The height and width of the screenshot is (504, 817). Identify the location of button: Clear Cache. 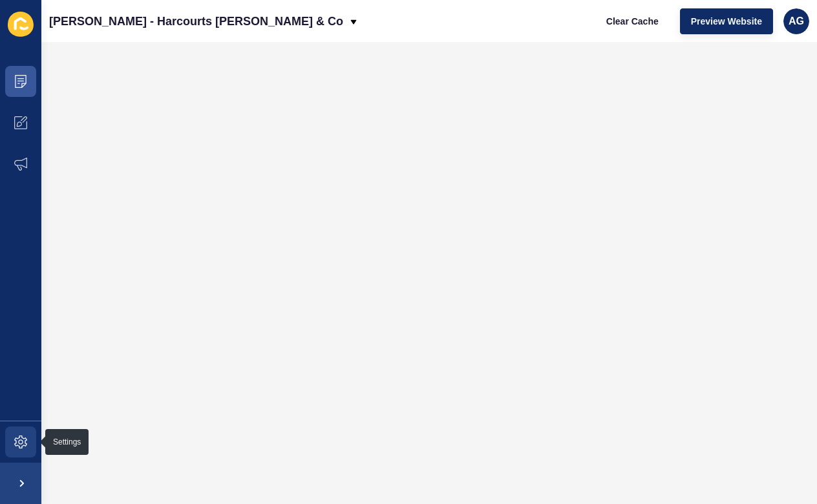
(632, 21).